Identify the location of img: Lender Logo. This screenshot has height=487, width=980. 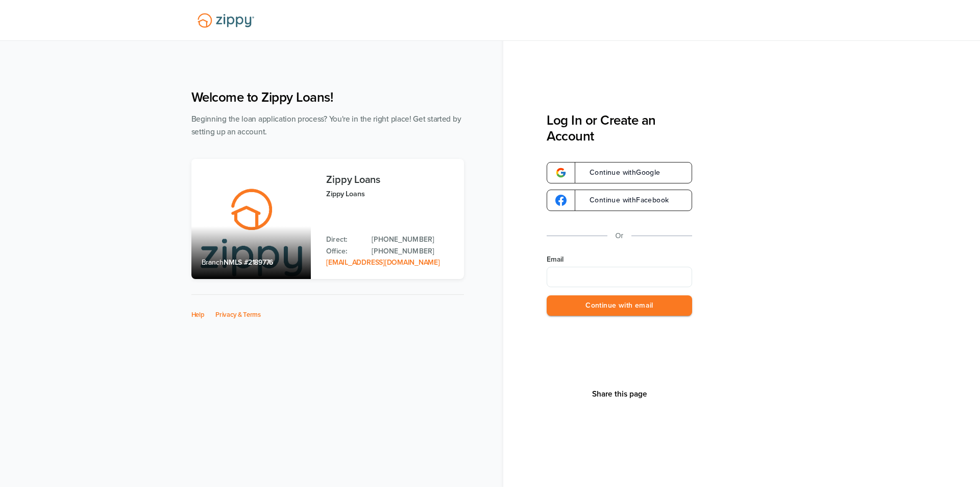
(226, 21).